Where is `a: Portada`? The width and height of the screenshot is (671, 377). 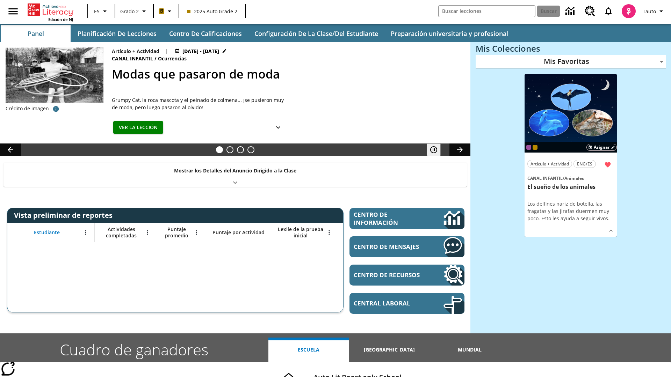 a: Portada is located at coordinates (50, 10).